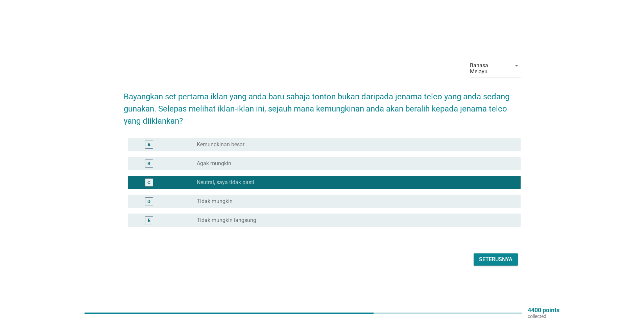  What do you see at coordinates (488, 69) in the screenshot?
I see `div: Bahasa Melayu` at bounding box center [488, 69].